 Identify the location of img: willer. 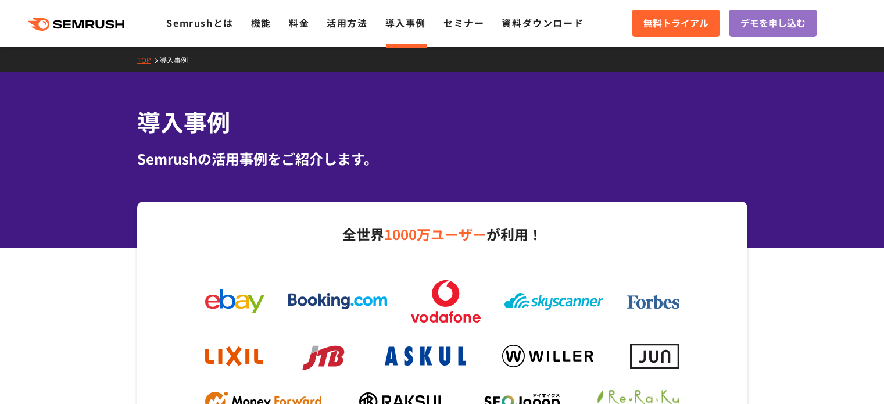
(548, 356).